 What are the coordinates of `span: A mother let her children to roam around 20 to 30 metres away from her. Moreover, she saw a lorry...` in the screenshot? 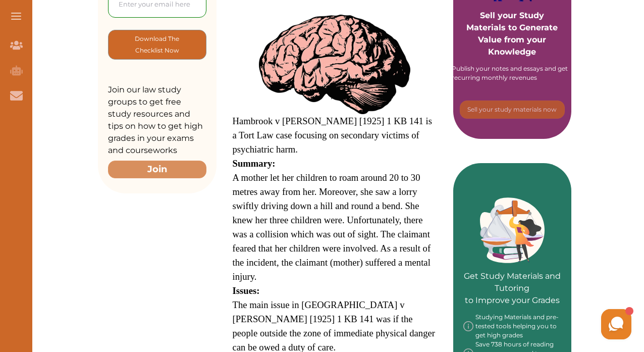 It's located at (332, 226).